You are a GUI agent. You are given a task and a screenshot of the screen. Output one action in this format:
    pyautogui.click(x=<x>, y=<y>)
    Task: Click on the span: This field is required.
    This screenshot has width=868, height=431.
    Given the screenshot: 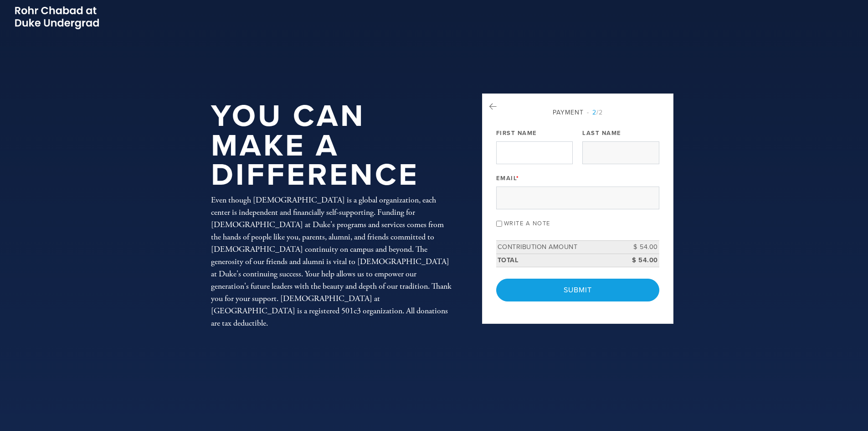 What is the action you would take?
    pyautogui.click(x=518, y=178)
    